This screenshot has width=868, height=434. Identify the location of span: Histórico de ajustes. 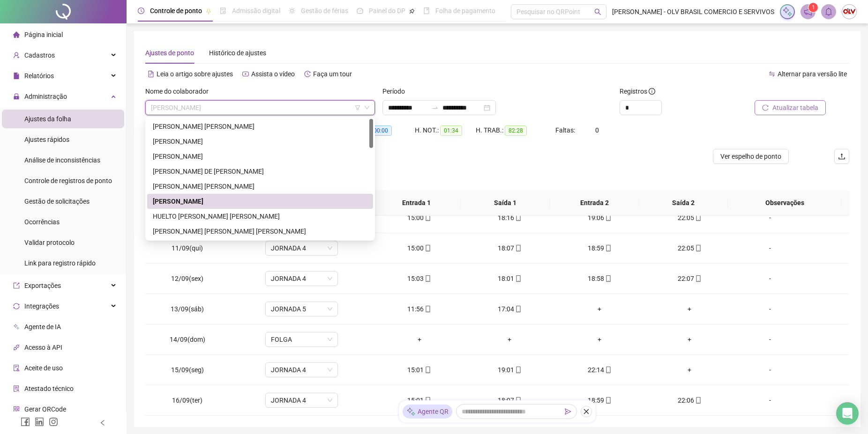
(237, 53).